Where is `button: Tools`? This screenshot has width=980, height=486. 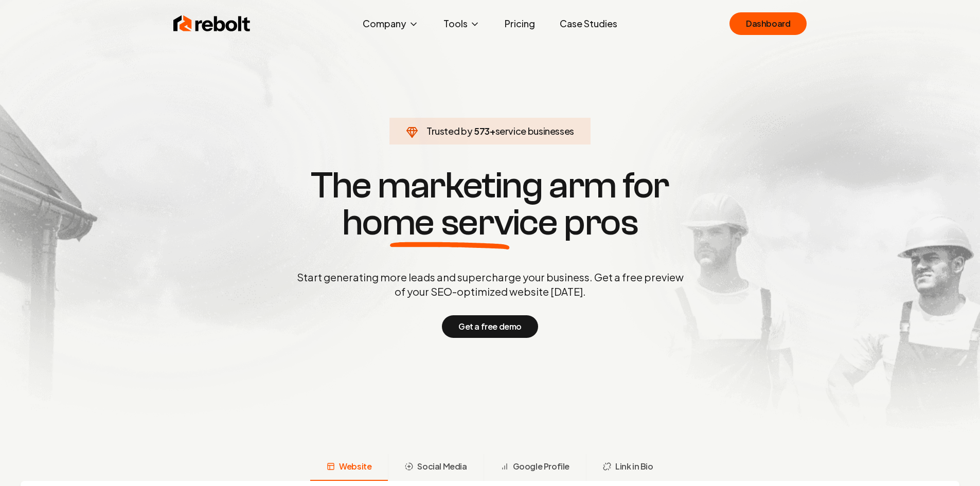
button: Tools is located at coordinates (461, 23).